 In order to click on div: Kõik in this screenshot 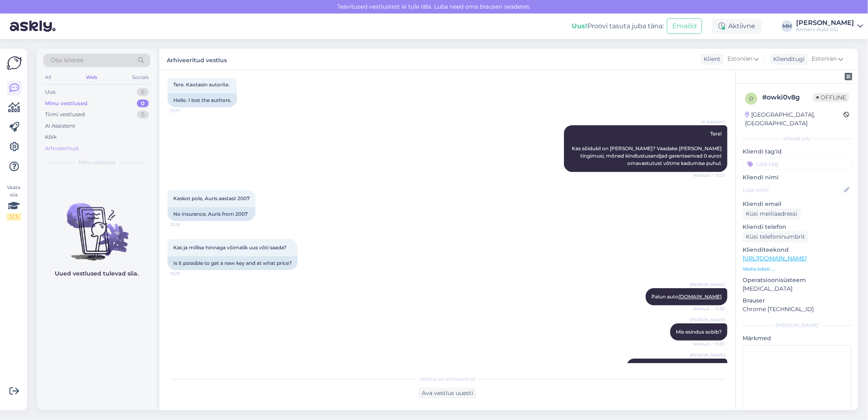, I will do `click(51, 137)`.